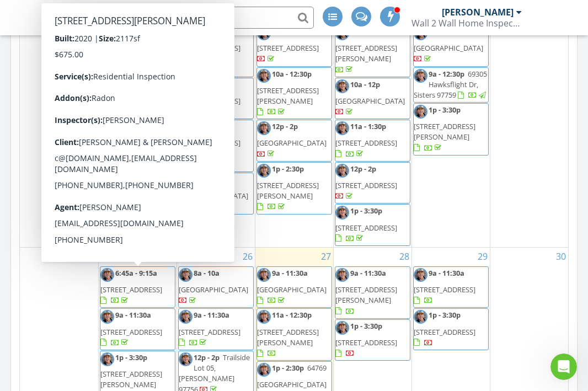  I want to click on td: Go to August 19, 2025, so click(216, 127).